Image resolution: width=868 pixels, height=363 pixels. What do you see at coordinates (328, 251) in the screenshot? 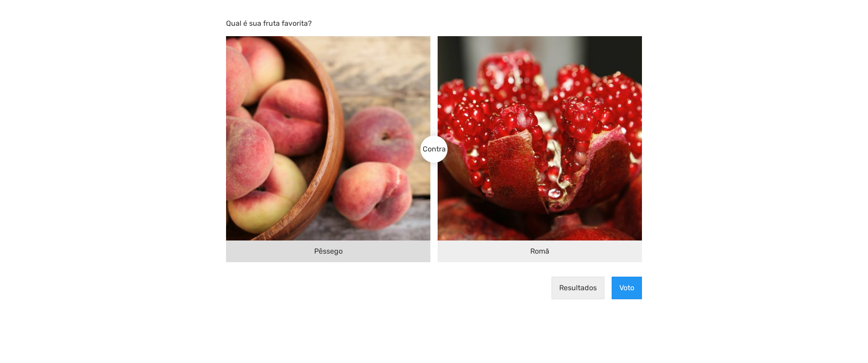
I see `font: Pêssego` at bounding box center [328, 251].